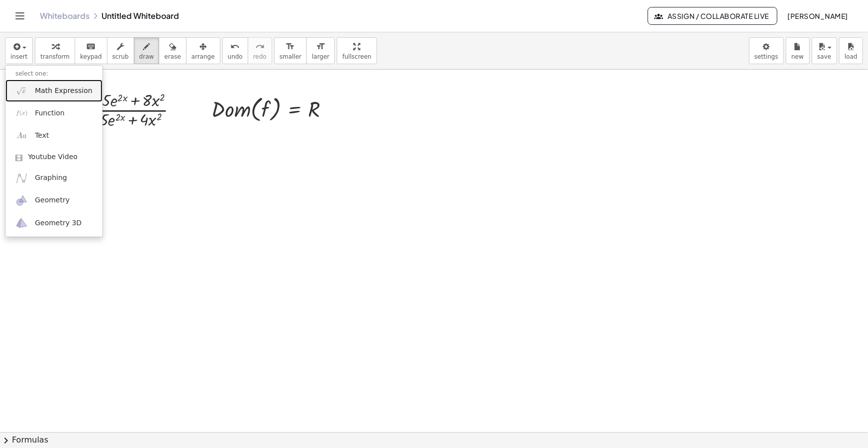  What do you see at coordinates (120, 51) in the screenshot?
I see `button: scrub` at bounding box center [120, 51].